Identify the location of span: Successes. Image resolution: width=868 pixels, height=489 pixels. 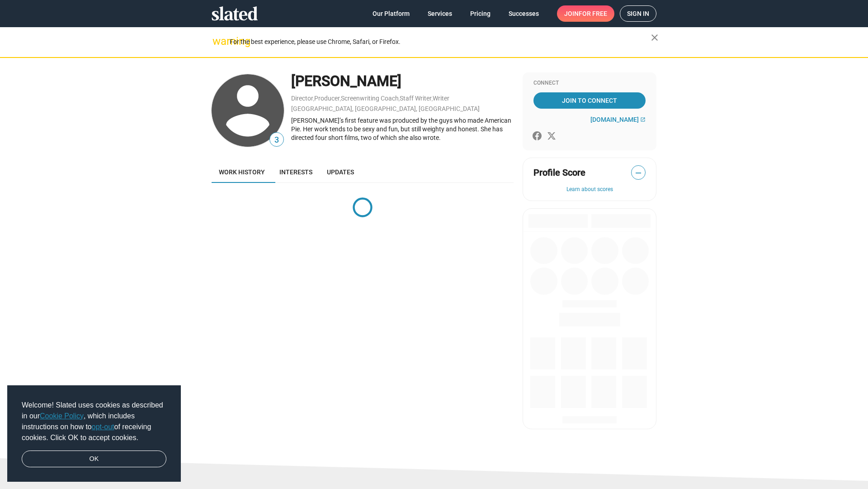
(524, 14).